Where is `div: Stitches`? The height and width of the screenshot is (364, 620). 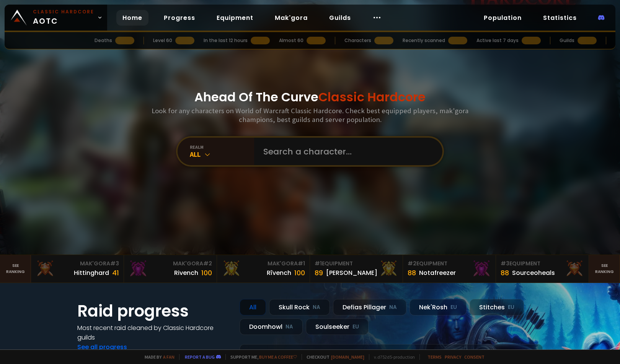
div: Stitches is located at coordinates (496, 307).